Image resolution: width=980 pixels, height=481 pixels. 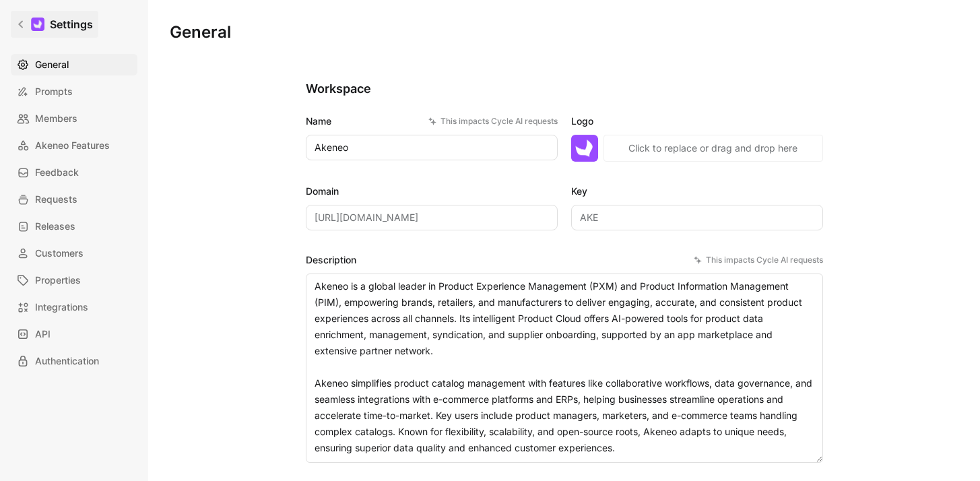 I want to click on a: API, so click(x=74, y=334).